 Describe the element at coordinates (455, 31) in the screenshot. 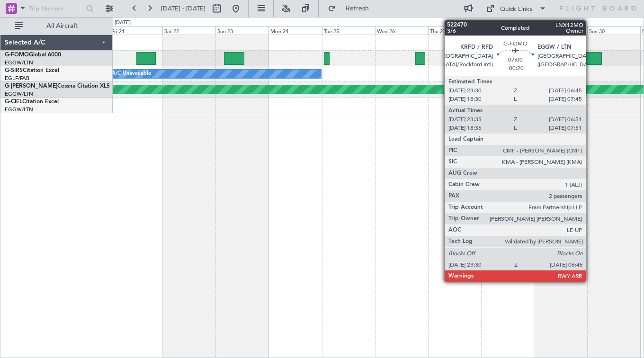

I see `div: Thu 27` at that location.